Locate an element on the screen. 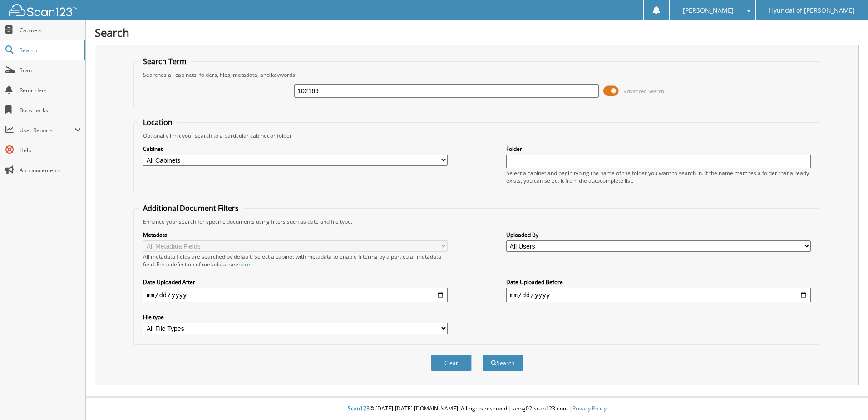 Image resolution: width=868 pixels, height=420 pixels. div: Enhance your search for specific documents using filters such as date and file type. is located at coordinates (477, 222).